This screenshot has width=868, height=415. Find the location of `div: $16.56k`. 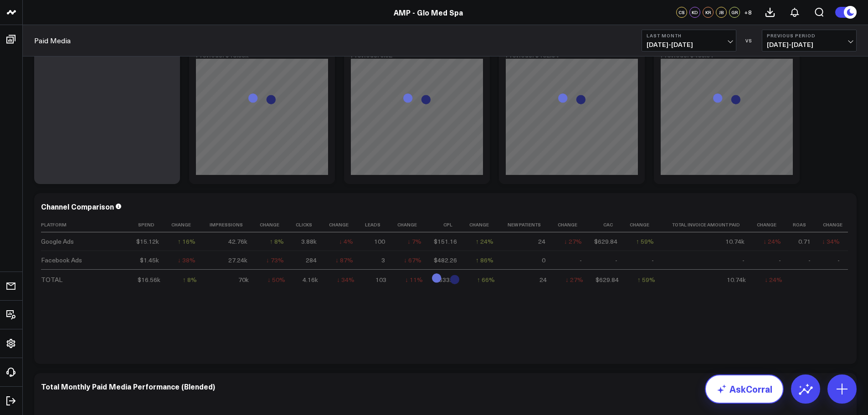

div: $16.56k is located at coordinates (149, 280).